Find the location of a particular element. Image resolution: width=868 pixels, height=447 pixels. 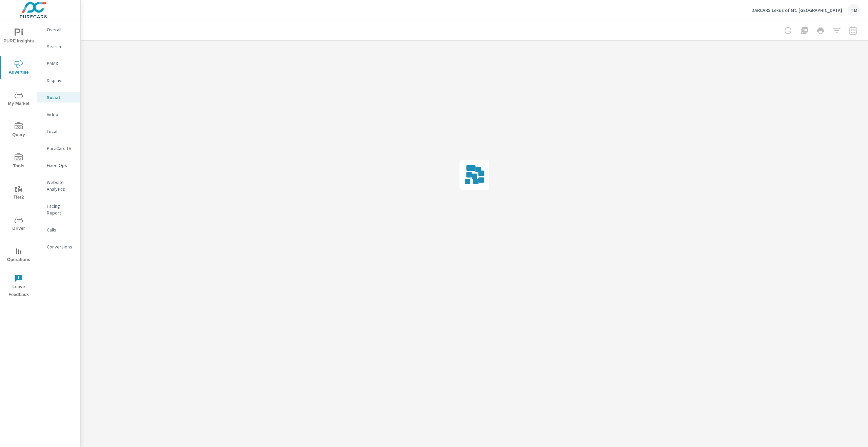

p: Website Analytics is located at coordinates (61, 186).